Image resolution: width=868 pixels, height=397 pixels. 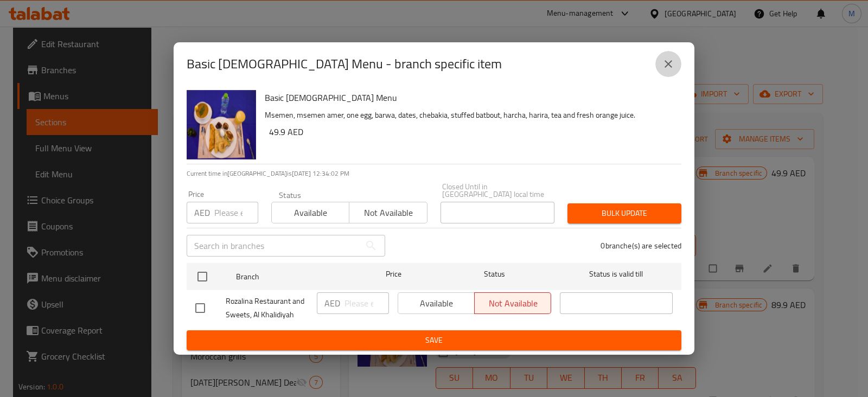 What do you see at coordinates (388, 213) in the screenshot?
I see `span: Not available` at bounding box center [388, 213].